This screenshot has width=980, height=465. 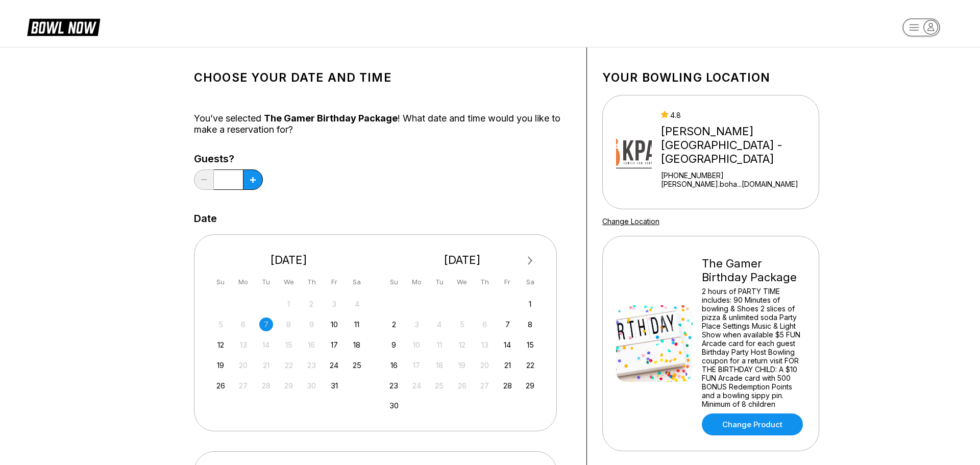 What do you see at coordinates (416, 386) in the screenshot?
I see `div: Not available Monday, November 24th, 2025` at bounding box center [416, 386].